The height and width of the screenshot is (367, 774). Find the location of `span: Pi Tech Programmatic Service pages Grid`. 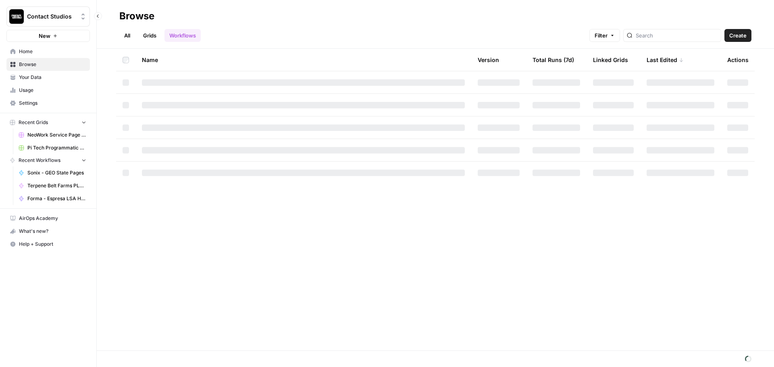

span: Pi Tech Programmatic Service pages Grid is located at coordinates (57, 148).